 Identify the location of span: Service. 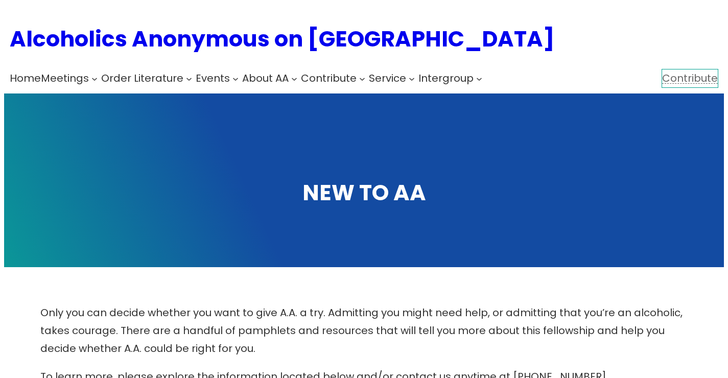
(387, 78).